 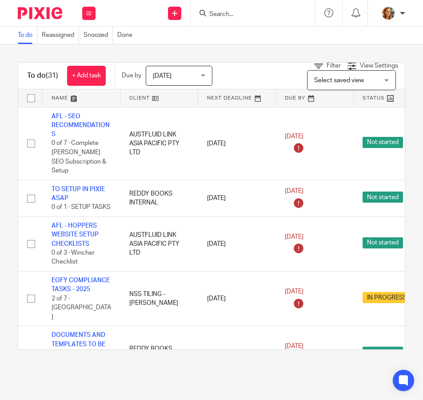 I want to click on a: Snoozed, so click(x=98, y=35).